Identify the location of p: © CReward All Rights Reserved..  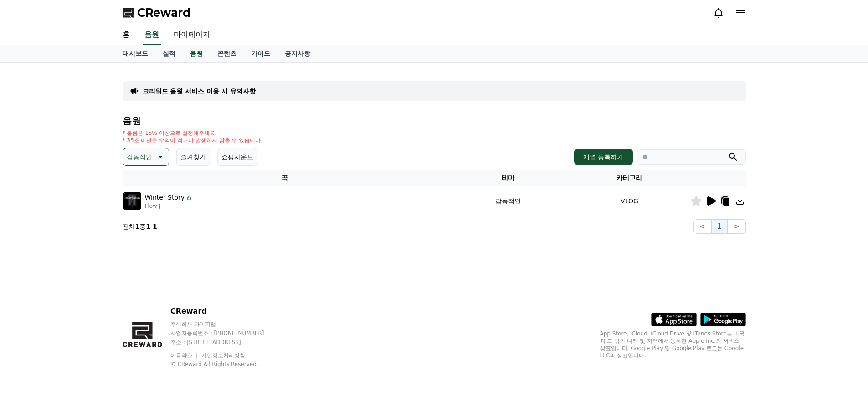
(226, 364).